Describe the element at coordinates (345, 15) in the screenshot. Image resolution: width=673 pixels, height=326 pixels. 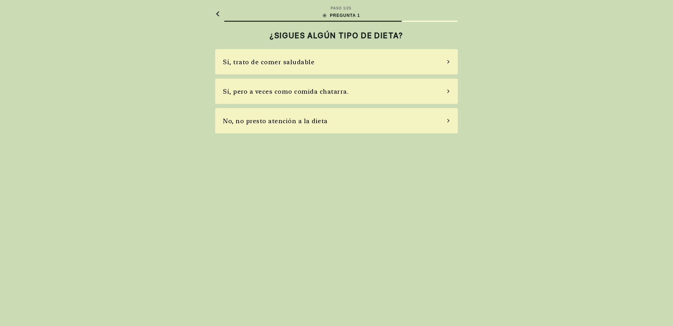
I see `font: PREGUNTA 1` at that location.